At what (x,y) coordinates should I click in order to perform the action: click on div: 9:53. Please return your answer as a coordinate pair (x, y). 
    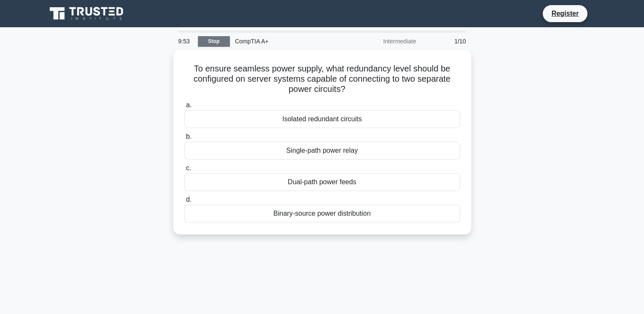
    Looking at the image, I should click on (186, 42).